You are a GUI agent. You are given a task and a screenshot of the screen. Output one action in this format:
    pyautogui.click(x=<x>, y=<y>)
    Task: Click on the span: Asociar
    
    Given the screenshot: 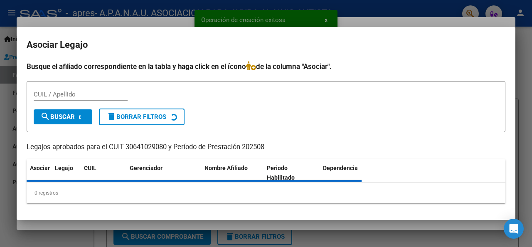 What is the action you would take?
    pyautogui.click(x=40, y=168)
    